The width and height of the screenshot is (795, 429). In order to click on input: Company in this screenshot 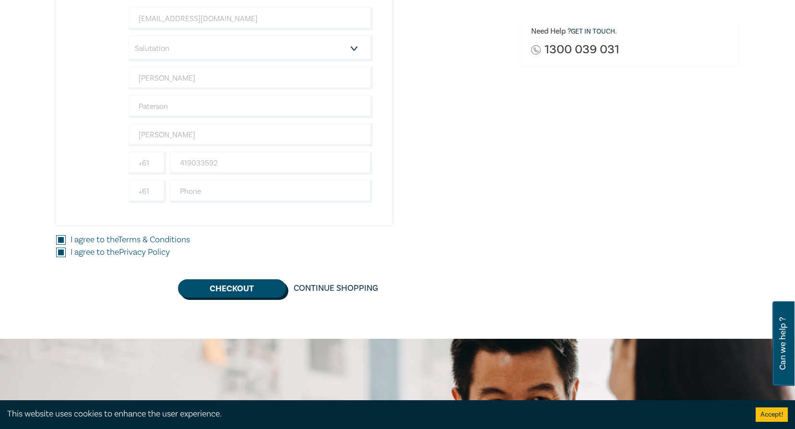, I will do `click(251, 135)`.